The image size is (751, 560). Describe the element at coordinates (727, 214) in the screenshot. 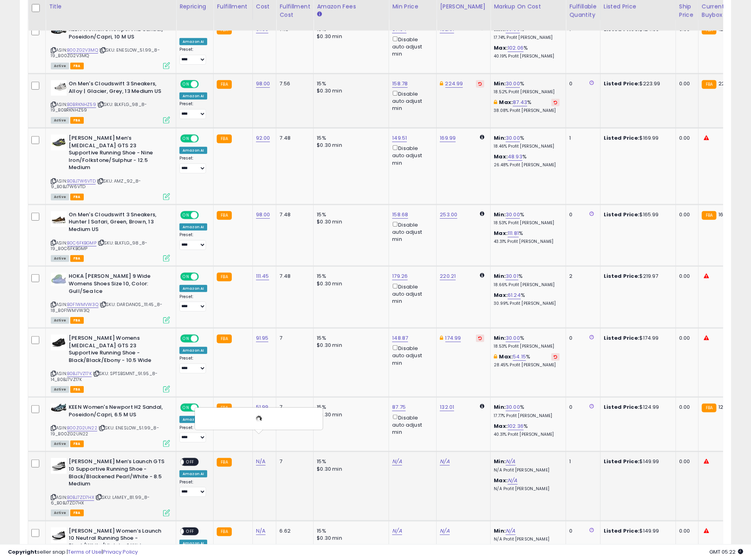

I see `span: 165.99` at that location.